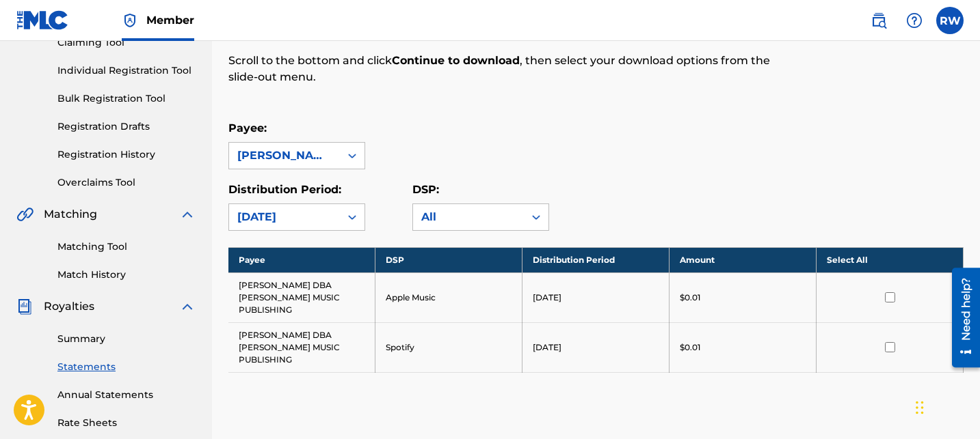 This screenshot has height=439, width=980. I want to click on img: MLC Logo, so click(43, 20).